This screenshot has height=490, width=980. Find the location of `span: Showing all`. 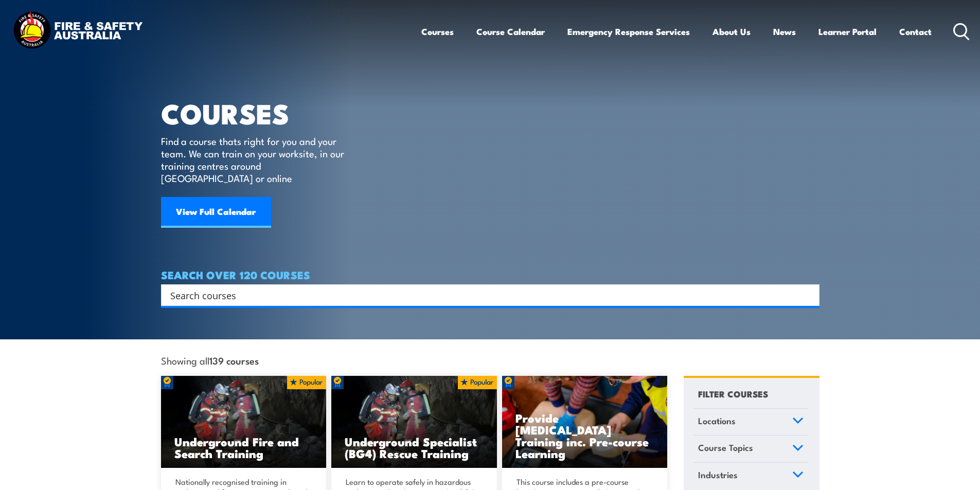

span: Showing all is located at coordinates (210, 360).